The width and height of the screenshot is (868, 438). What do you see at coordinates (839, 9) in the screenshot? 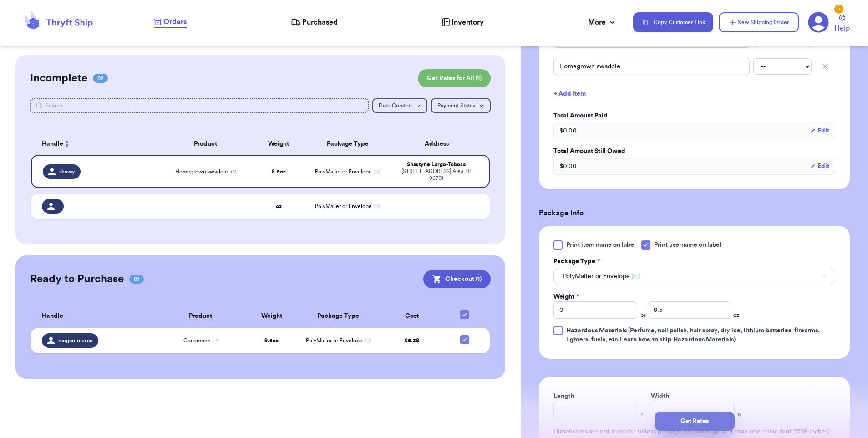
I see `div: 3` at bounding box center [839, 9].